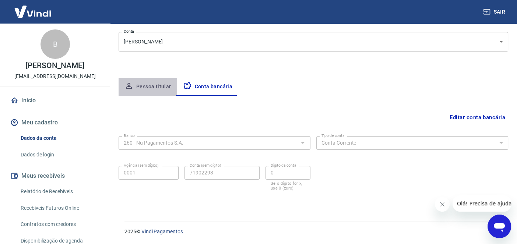  Describe the element at coordinates (208, 87) in the screenshot. I see `button: Conta bancária` at that location.